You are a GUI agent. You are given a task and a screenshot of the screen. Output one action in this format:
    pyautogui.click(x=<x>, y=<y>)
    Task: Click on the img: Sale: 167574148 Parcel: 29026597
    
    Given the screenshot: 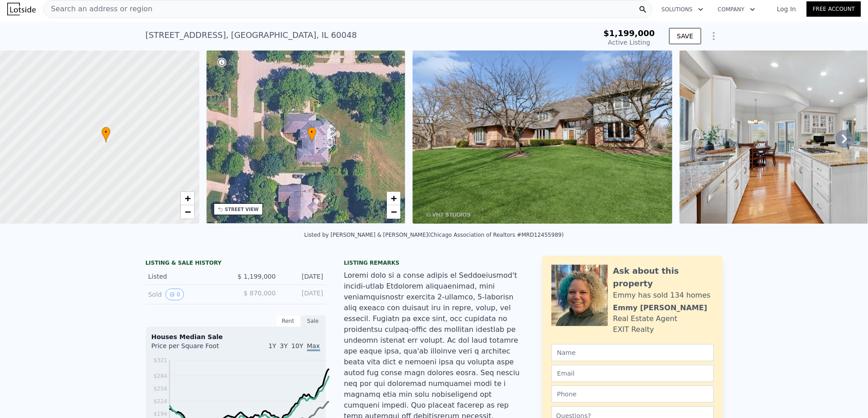 What is the action you would take?
    pyautogui.click(x=542, y=137)
    